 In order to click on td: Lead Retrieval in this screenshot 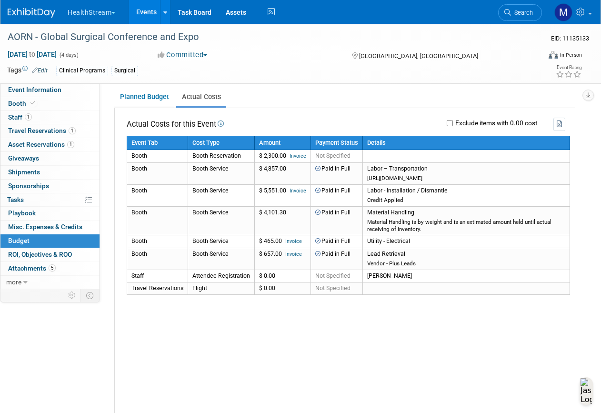, I will do `click(466, 258)`.